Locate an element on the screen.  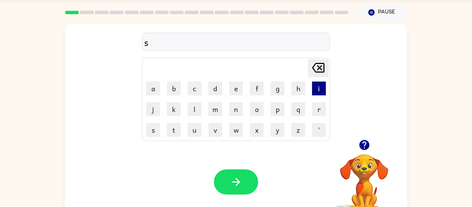
button: b is located at coordinates (174, 88).